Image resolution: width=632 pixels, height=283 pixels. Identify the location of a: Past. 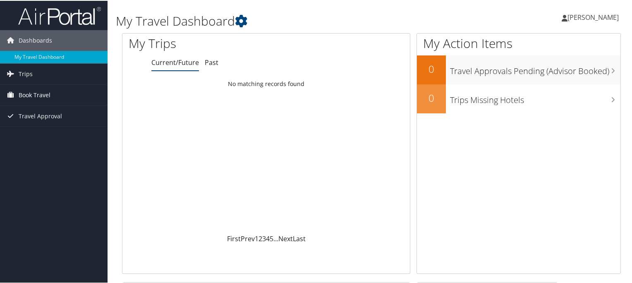
(211, 62).